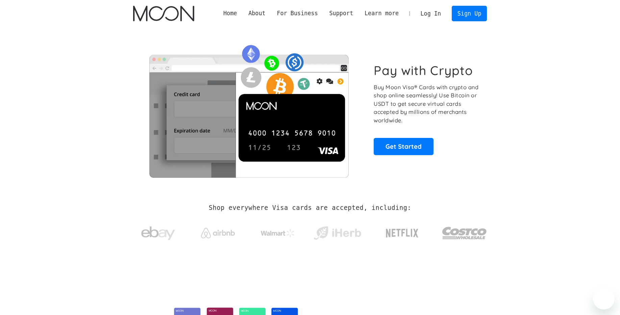  Describe the element at coordinates (218, 231) in the screenshot. I see `a: Airbnb` at that location.